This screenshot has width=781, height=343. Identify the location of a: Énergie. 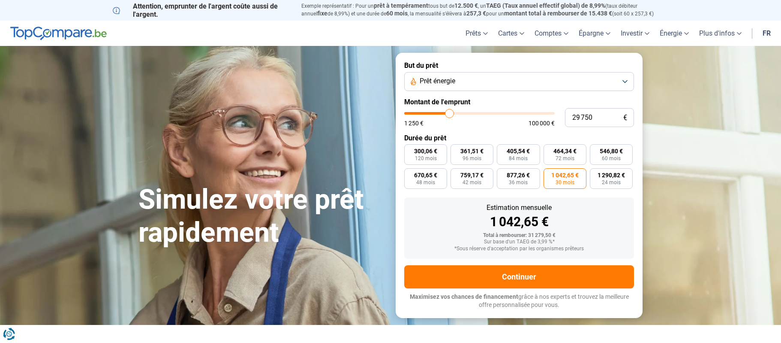
(675, 33).